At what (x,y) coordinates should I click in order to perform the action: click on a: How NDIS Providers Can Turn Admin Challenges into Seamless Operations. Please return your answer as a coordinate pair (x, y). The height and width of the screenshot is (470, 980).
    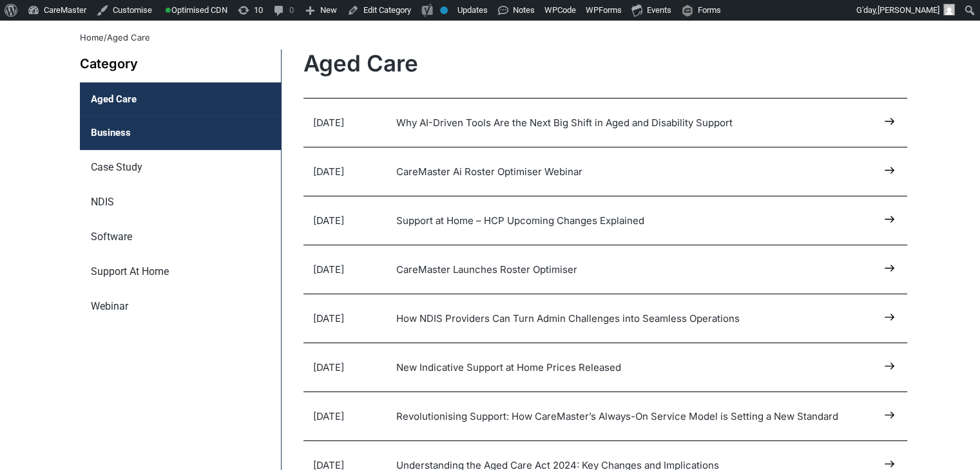
    Looking at the image, I should click on (568, 318).